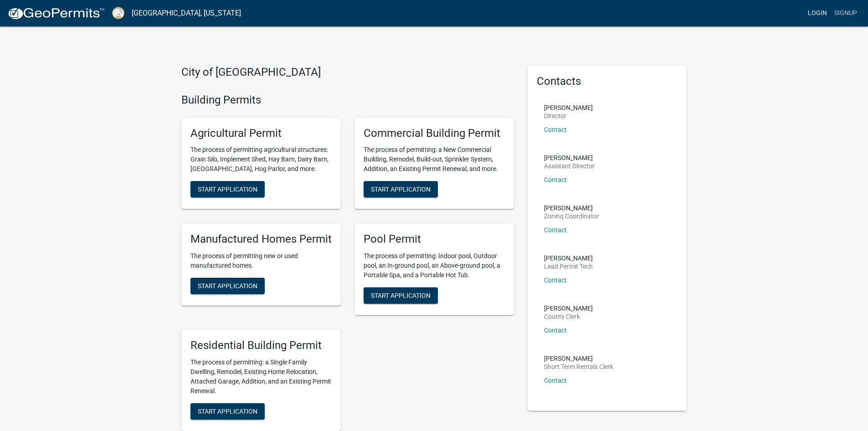  I want to click on h5: Manufactured Homes Permit, so click(261, 239).